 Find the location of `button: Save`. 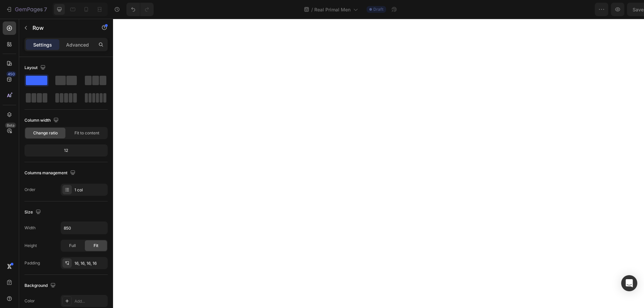

button: Save is located at coordinates (586, 10).